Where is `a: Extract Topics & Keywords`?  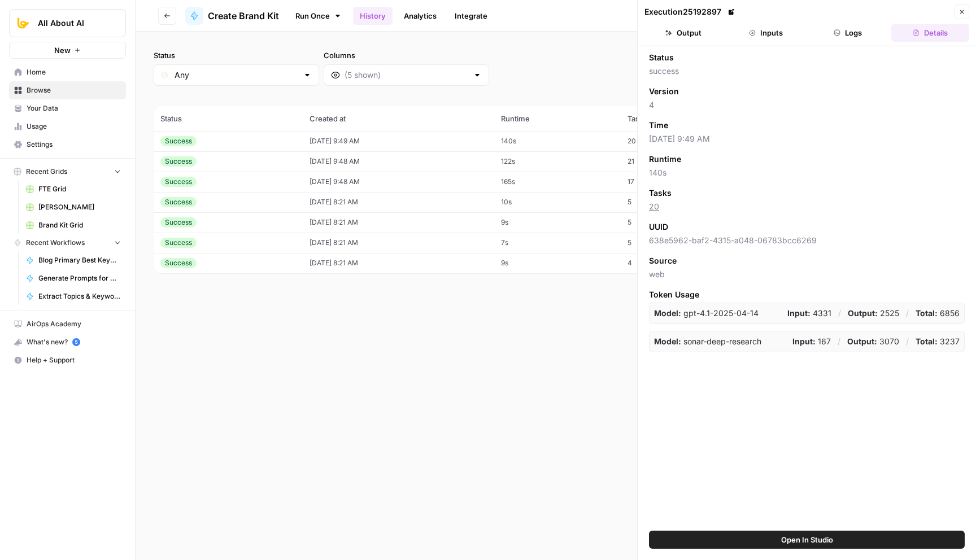
a: Extract Topics & Keywords is located at coordinates (74, 296).